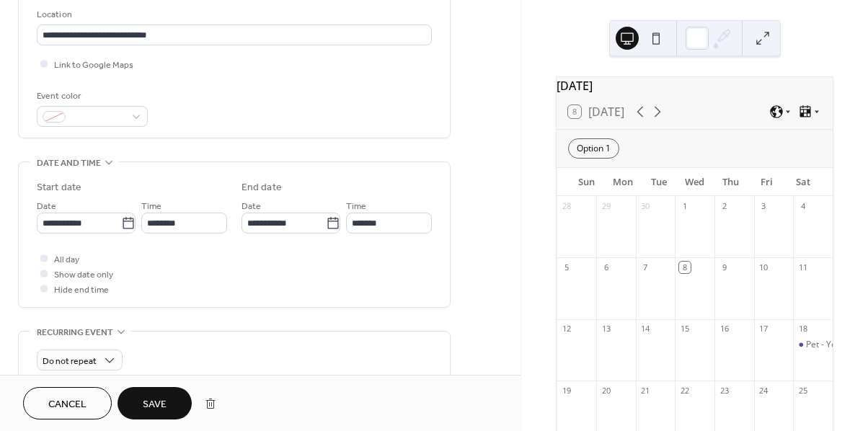 The width and height of the screenshot is (868, 431). What do you see at coordinates (75, 332) in the screenshot?
I see `span: Recurring event` at bounding box center [75, 332].